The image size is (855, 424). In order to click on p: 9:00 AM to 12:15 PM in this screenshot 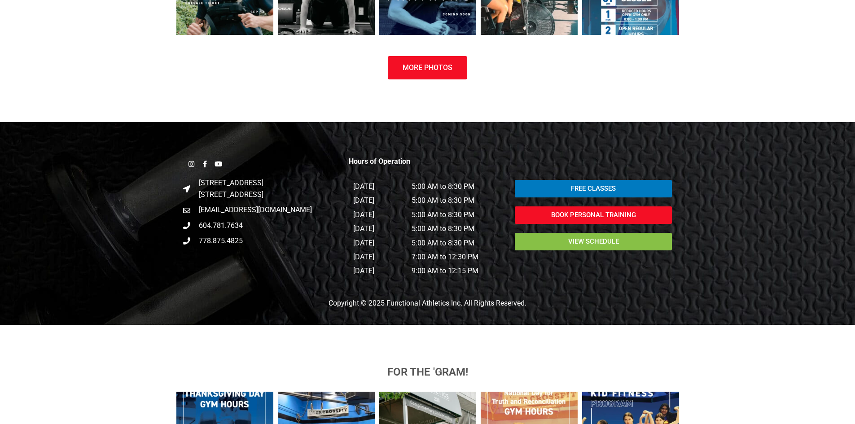, I will do `click(456, 271)`.